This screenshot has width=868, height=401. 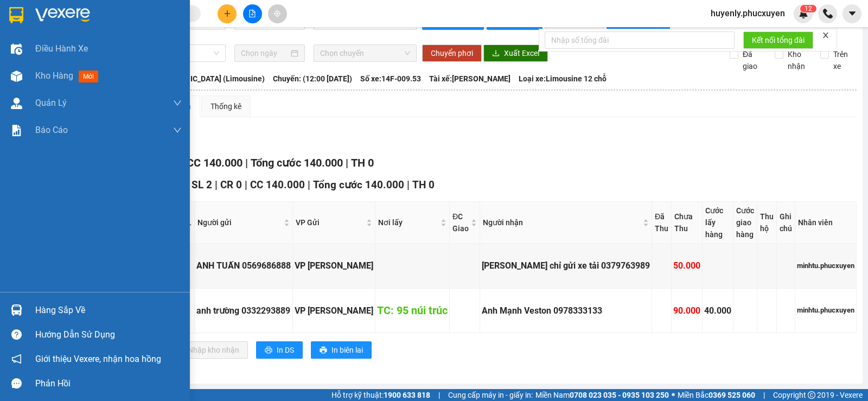 I want to click on span: CR 0, so click(x=231, y=185).